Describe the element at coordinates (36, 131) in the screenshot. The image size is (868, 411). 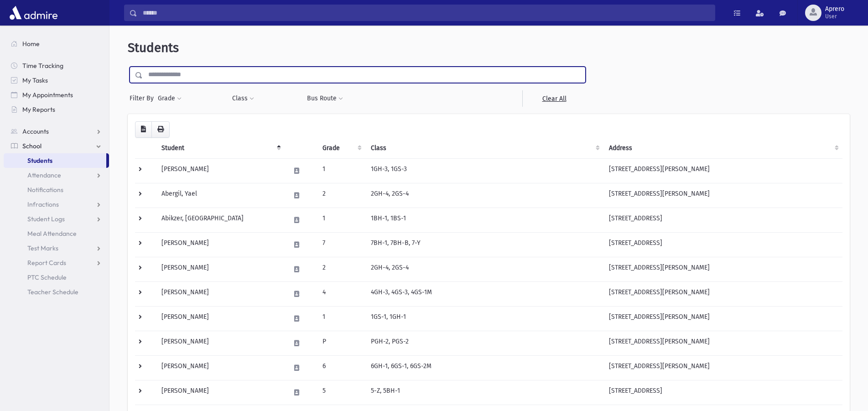
I see `span: Accounts` at that location.